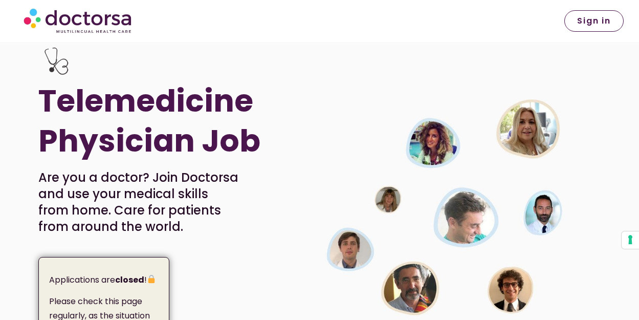  What do you see at coordinates (139, 202) in the screenshot?
I see `p: Are you a doctor? Join Doctorsa and use your medical skills from home. Care for patients from aro...` at bounding box center [139, 202].